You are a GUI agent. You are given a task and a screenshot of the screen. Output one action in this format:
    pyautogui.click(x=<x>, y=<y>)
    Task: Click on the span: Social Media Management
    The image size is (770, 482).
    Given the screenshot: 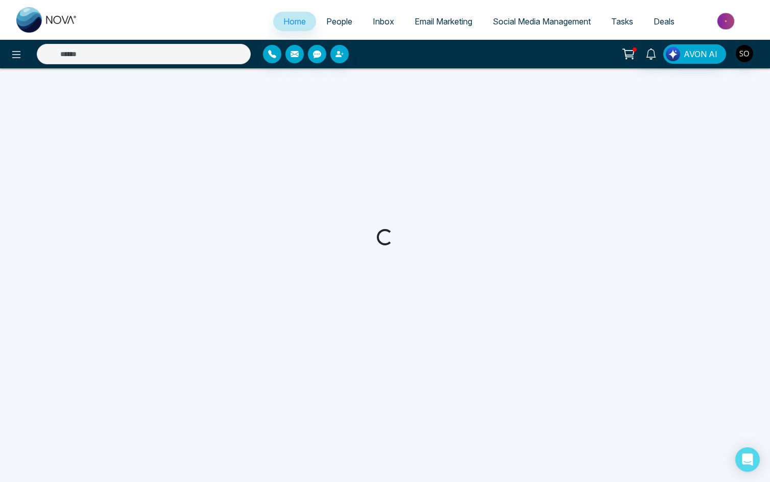 What is the action you would take?
    pyautogui.click(x=542, y=21)
    